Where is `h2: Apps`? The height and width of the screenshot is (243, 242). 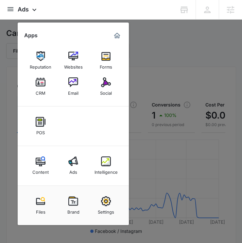
h2: Apps is located at coordinates (31, 35).